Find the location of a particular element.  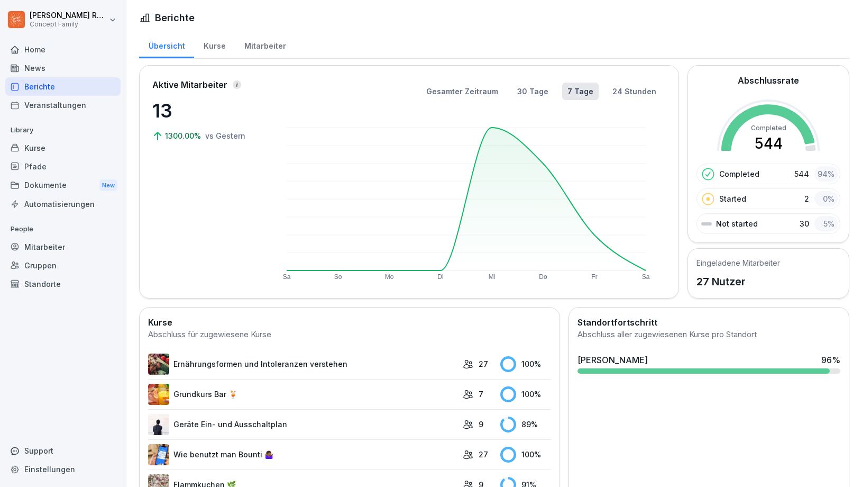

div: New is located at coordinates (108, 185).